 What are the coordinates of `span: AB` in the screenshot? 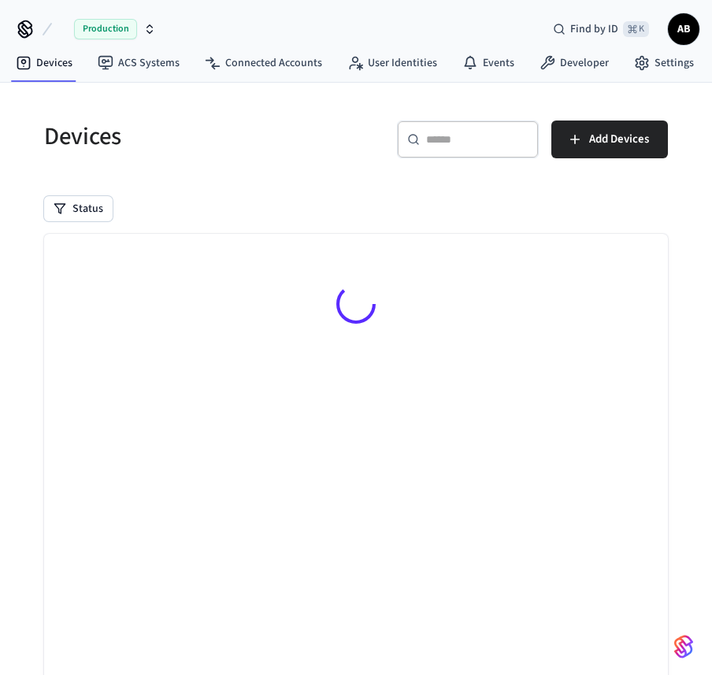 It's located at (683, 29).